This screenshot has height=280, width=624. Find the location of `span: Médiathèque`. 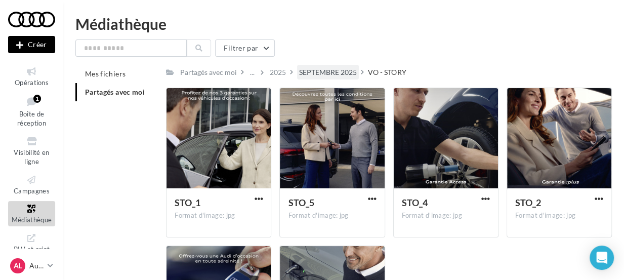

span: Médiathèque is located at coordinates (32, 220).